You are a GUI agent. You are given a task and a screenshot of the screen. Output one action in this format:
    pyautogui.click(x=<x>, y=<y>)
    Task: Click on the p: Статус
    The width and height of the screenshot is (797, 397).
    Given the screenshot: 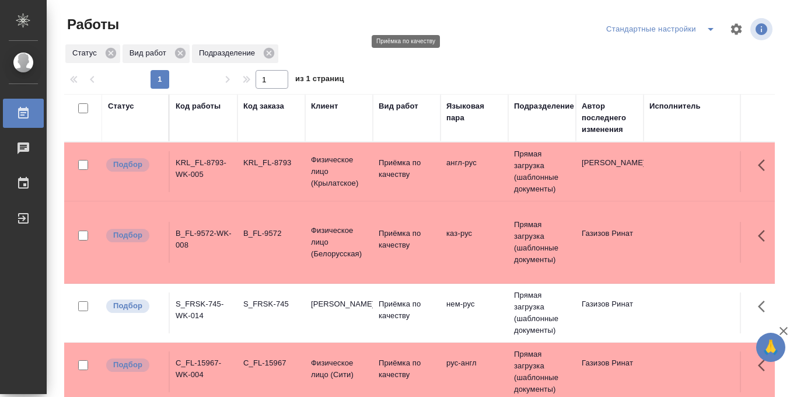 What is the action you would take?
    pyautogui.click(x=86, y=53)
    